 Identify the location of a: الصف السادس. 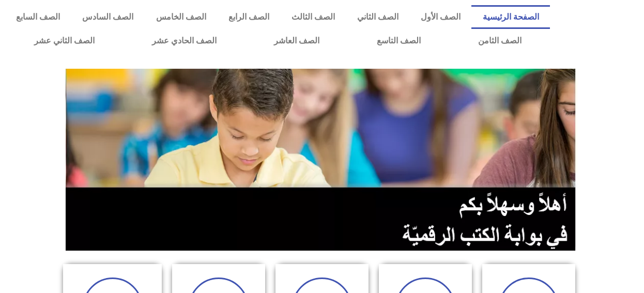
(108, 17).